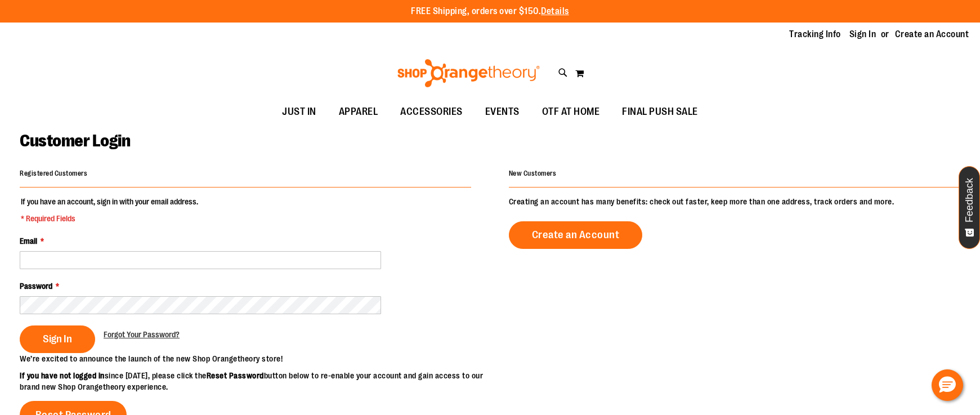 The width and height of the screenshot is (980, 415). What do you see at coordinates (54, 173) in the screenshot?
I see `strong: Registered Customers` at bounding box center [54, 173].